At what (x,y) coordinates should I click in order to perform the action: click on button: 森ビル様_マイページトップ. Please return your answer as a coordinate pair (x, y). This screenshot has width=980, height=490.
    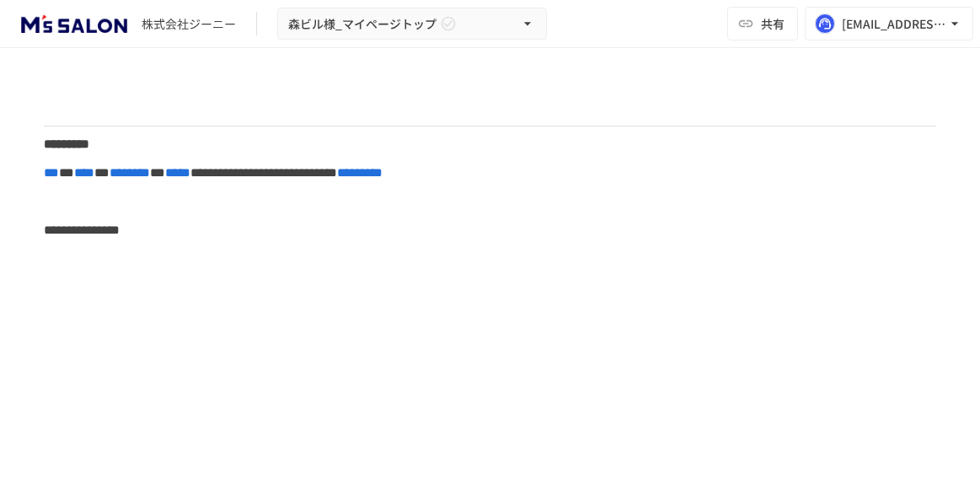
    Looking at the image, I should click on (412, 23).